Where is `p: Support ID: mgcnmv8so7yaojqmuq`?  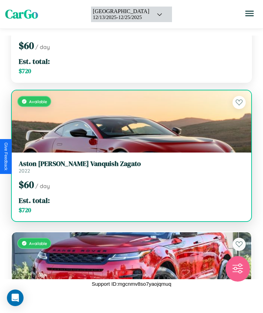 p: Support ID: mgcnmv8so7yaojqmuq is located at coordinates (131, 284).